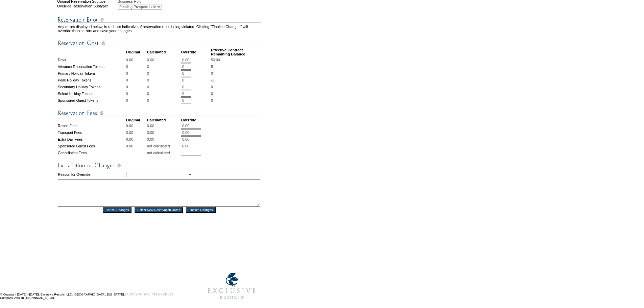  What do you see at coordinates (91, 126) in the screenshot?
I see `td: Resort Fees` at bounding box center [91, 126].